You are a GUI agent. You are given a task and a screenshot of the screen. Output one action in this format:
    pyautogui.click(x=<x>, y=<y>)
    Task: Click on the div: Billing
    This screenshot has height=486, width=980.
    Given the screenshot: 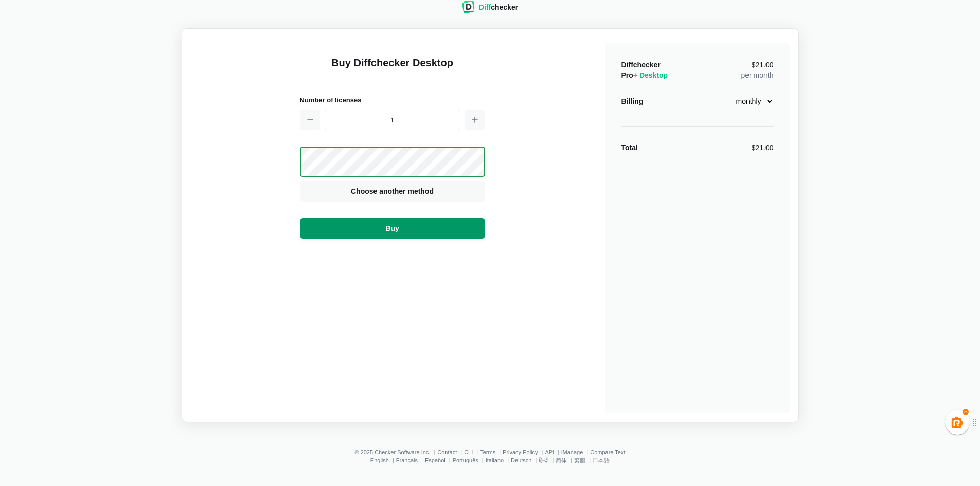 What is the action you would take?
    pyautogui.click(x=632, y=101)
    